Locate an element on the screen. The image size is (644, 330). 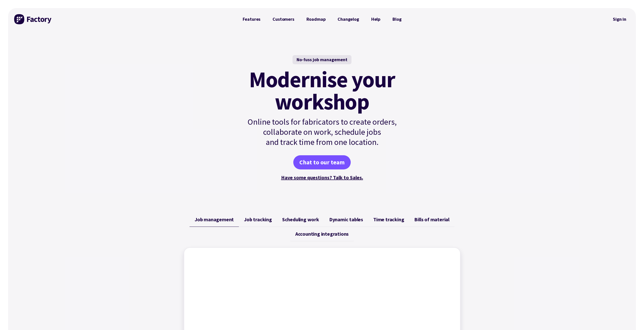
a: Blog is located at coordinates (397, 19).